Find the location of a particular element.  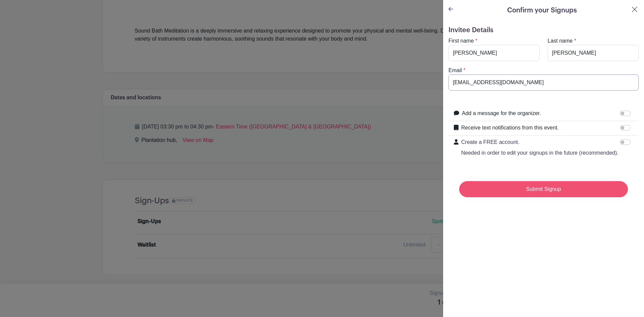

label: First name is located at coordinates (461, 41).